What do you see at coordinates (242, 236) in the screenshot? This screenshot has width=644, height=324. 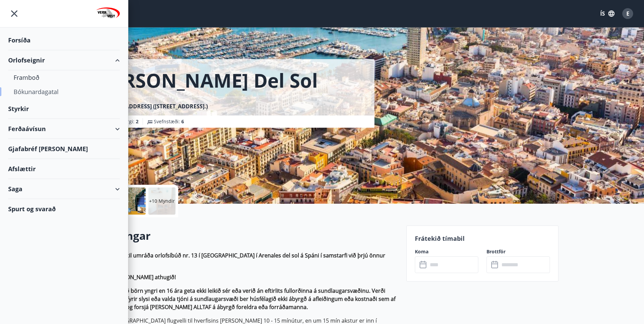 I see `h2: Upplýsingar` at bounding box center [242, 236].